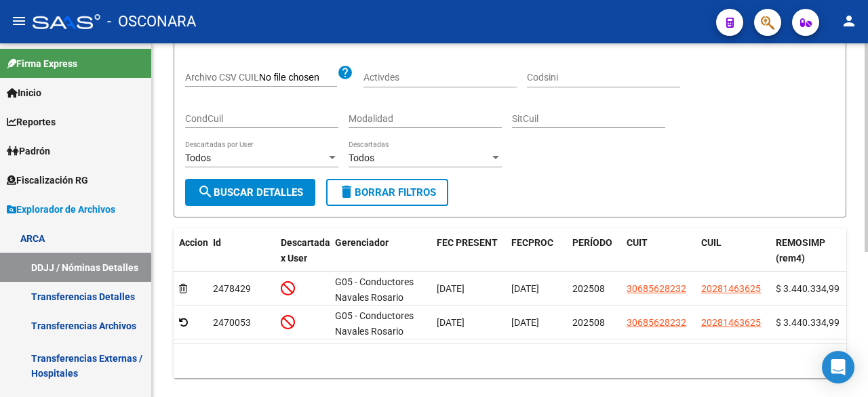  Describe the element at coordinates (232, 288) in the screenshot. I see `span: 2478429` at that location.